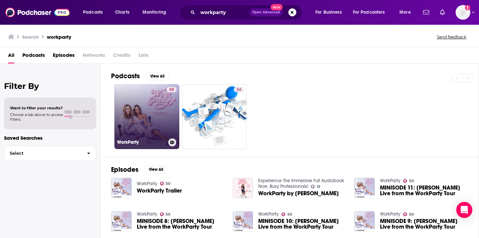 The height and width of the screenshot is (238, 479). Describe the element at coordinates (64, 57) in the screenshot. I see `span: Episodes` at that location.